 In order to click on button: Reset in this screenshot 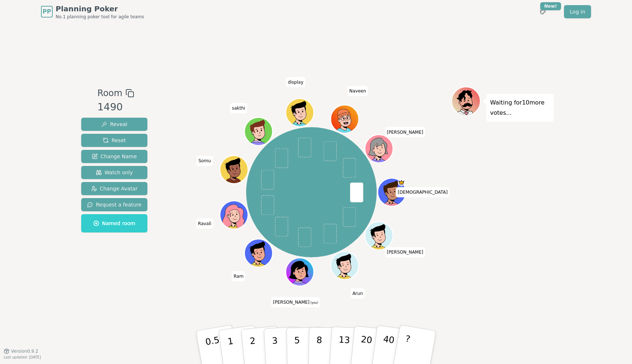, I will do `click(114, 140)`.